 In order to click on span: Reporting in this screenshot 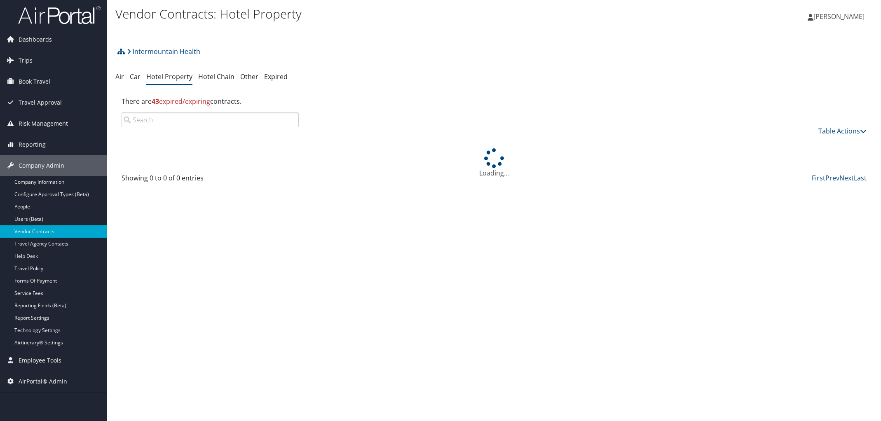, I will do `click(32, 145)`.